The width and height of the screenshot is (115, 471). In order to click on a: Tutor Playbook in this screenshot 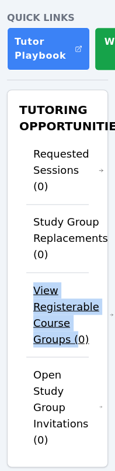, I will do `click(48, 49)`.